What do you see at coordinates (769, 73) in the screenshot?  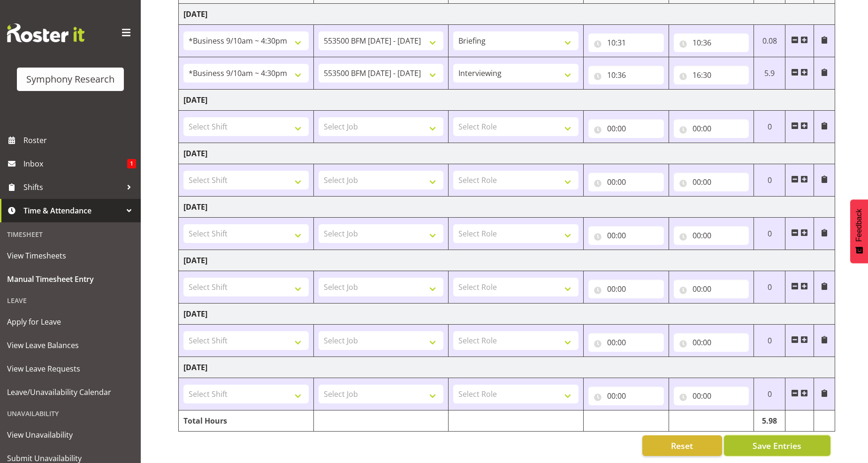 I see `td: 5.9` at bounding box center [769, 73].